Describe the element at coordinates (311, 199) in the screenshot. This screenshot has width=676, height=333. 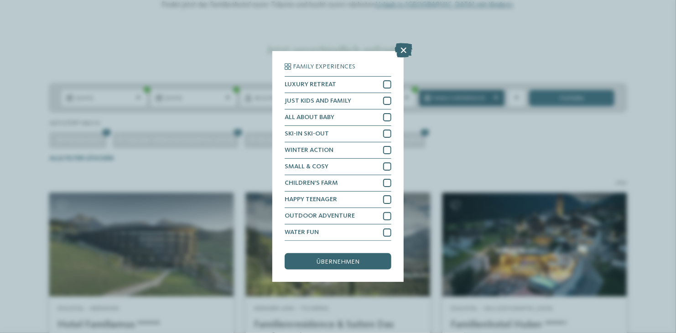
I see `span: HAPPY TEENAGER` at that location.